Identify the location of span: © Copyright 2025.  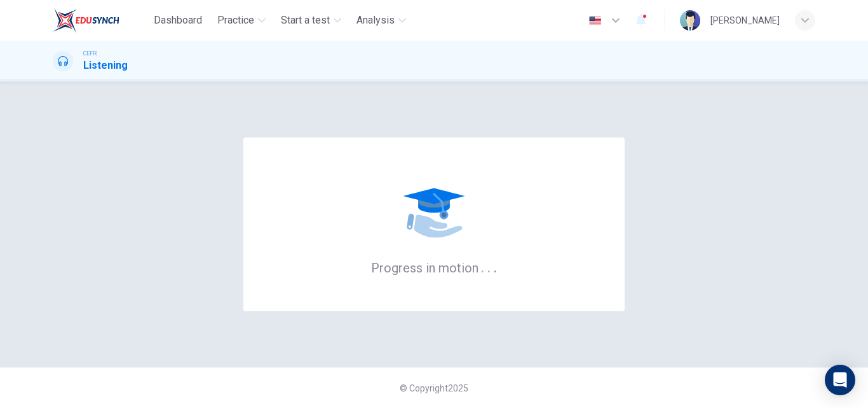
(434, 388).